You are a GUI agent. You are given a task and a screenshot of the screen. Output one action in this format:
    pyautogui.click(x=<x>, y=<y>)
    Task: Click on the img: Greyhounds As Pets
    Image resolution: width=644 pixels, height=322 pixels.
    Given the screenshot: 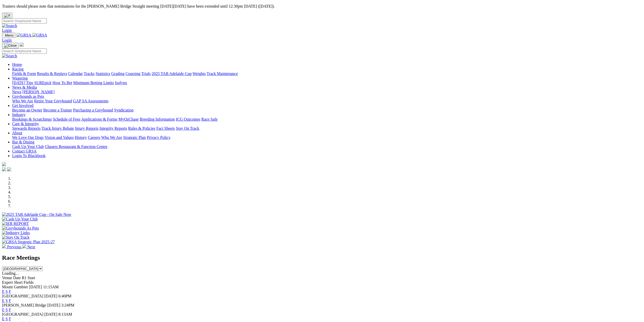 What is the action you would take?
    pyautogui.click(x=21, y=228)
    